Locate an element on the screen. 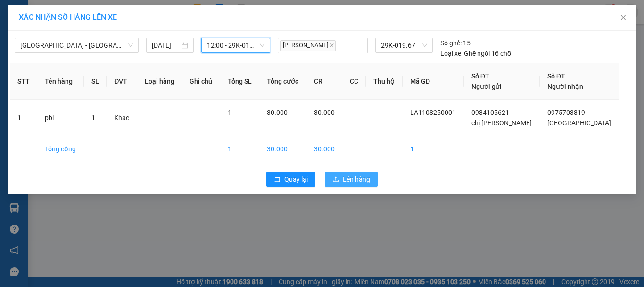  span: Quay lại is located at coordinates (296, 179).